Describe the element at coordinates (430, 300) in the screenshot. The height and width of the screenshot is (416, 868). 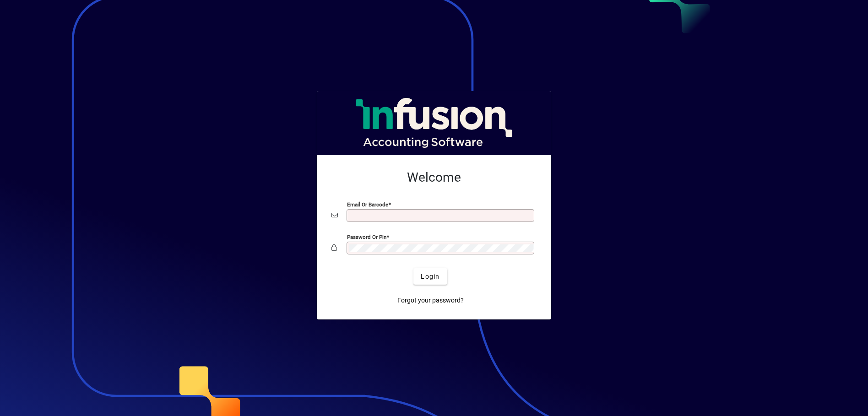
I see `a: Forgot your password?` at that location.